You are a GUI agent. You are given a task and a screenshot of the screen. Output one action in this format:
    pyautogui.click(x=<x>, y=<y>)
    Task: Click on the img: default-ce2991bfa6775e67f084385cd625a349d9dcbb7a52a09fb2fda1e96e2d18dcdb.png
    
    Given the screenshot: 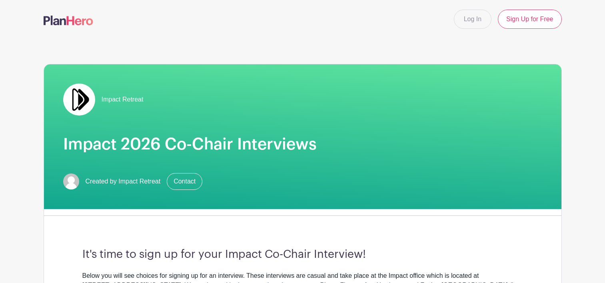 What is the action you would take?
    pyautogui.click(x=71, y=182)
    